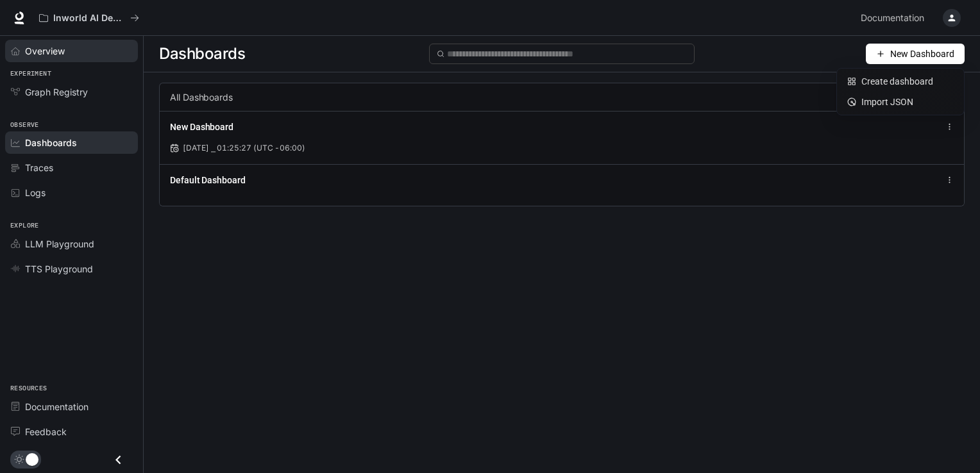 The width and height of the screenshot is (980, 473). I want to click on span: Dark mode toggle, so click(32, 459).